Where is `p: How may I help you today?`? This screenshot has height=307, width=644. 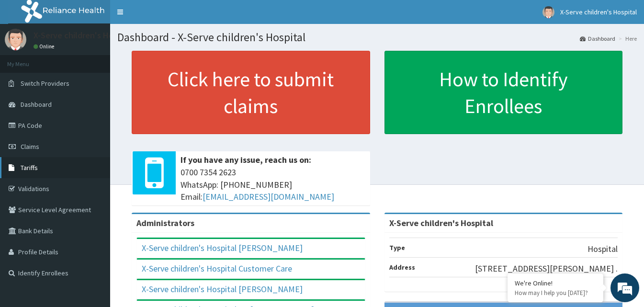
p: How may I help you today? is located at coordinates (556, 293).